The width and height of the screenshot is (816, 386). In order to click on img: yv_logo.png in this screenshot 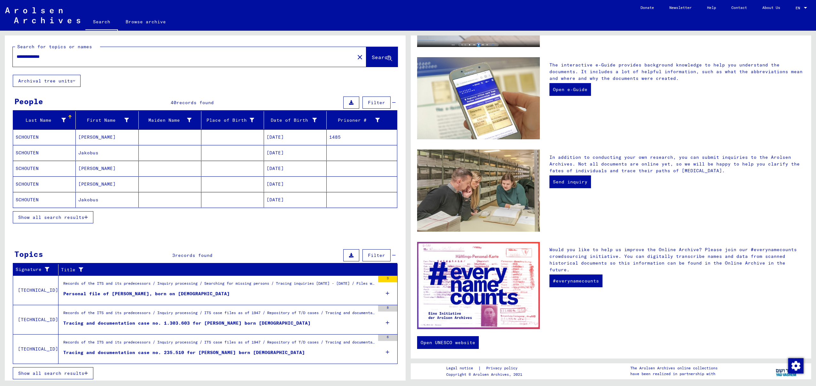, I will do `click(786, 371)`.